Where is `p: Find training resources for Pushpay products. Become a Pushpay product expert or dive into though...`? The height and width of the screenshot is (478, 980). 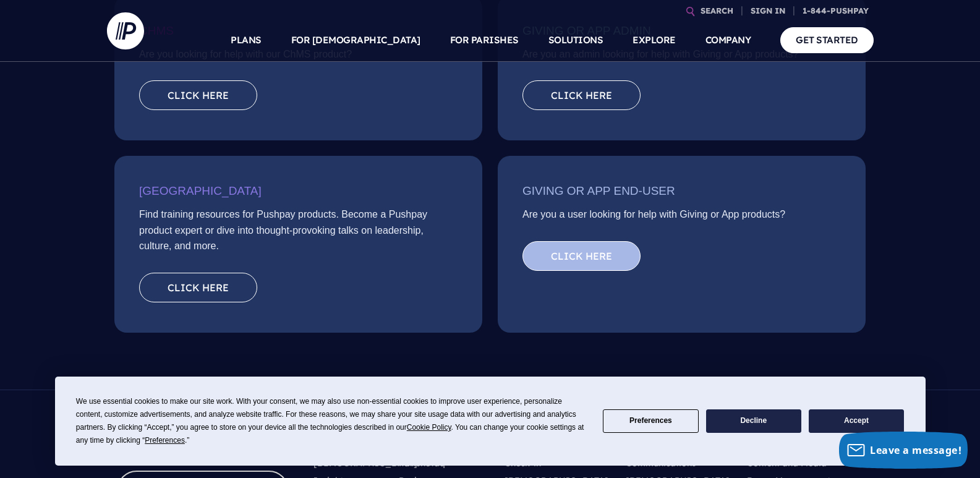
p: Find training resources for Pushpay products. Become a Pushpay product expert or dive into though... is located at coordinates (298, 233).